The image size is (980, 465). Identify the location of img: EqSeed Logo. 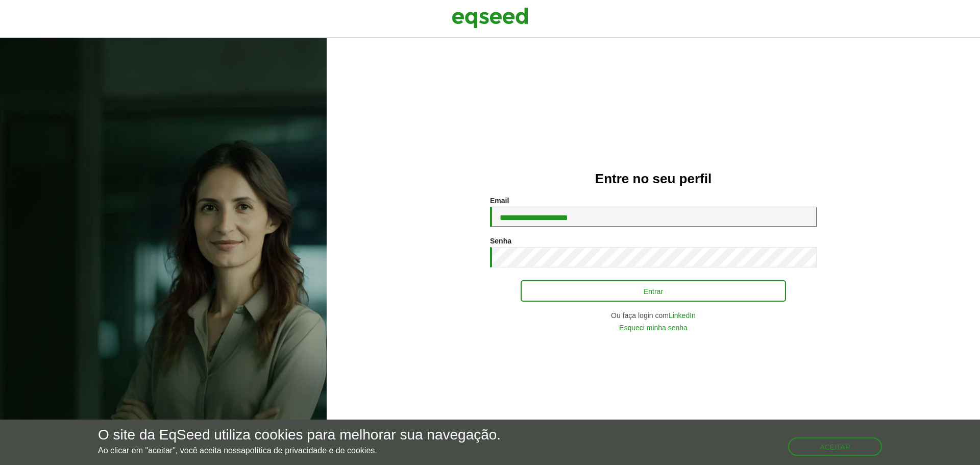
(490, 18).